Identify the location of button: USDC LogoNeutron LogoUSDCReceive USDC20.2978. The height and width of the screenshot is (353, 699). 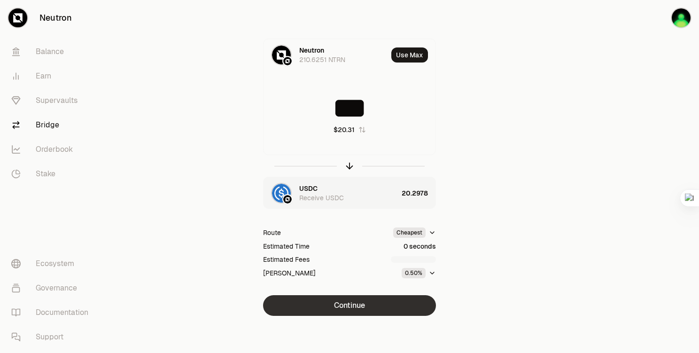
(349, 193).